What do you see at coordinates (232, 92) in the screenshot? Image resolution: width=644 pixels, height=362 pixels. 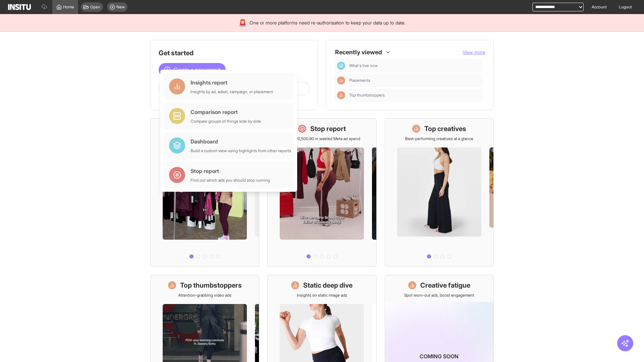 I see `div: Insights by ad, adset, campaign, or placement` at bounding box center [232, 92].